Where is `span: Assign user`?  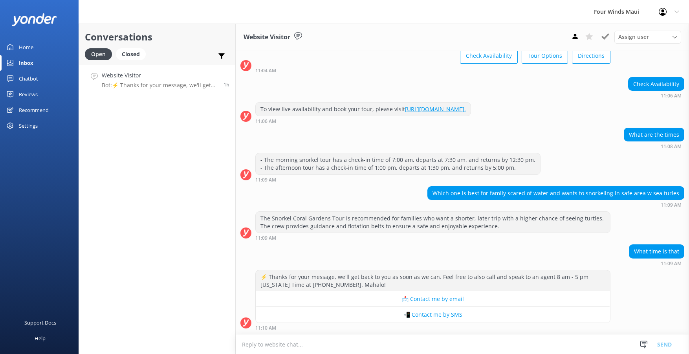
span: Assign user is located at coordinates (634, 37).